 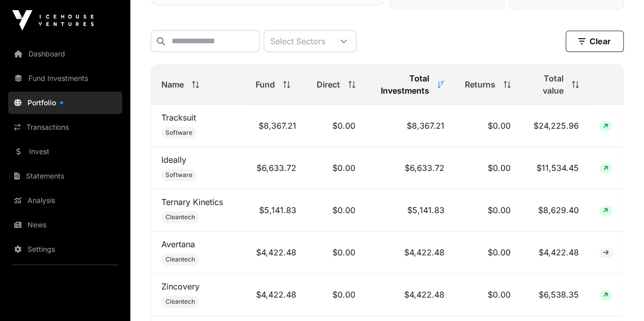 I want to click on a: Ideally, so click(x=174, y=160).